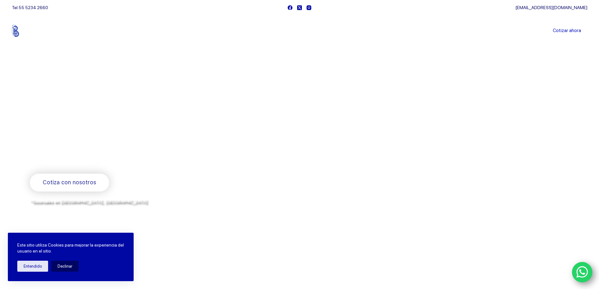  I want to click on a: WhatsApp, so click(583, 272).